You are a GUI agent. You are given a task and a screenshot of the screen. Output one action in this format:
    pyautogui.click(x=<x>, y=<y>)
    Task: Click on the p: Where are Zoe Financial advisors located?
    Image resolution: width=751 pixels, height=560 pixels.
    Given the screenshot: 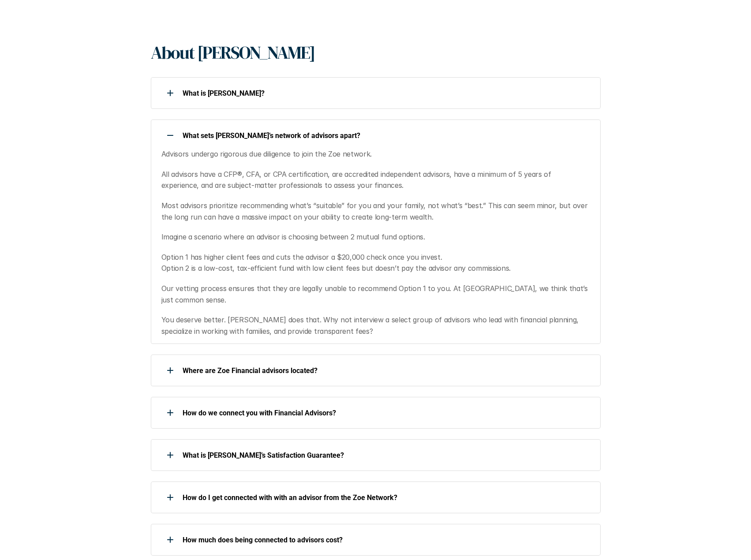 What is the action you would take?
    pyautogui.click(x=386, y=371)
    